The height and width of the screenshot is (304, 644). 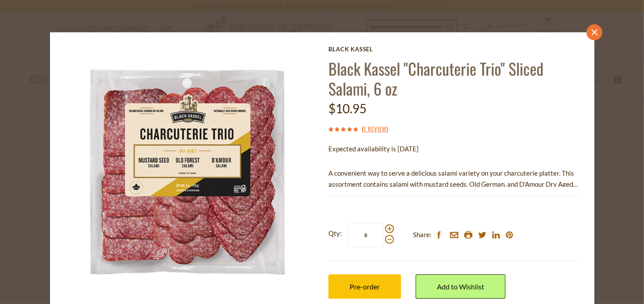 I want to click on a: Add to Wishlist, so click(x=460, y=286).